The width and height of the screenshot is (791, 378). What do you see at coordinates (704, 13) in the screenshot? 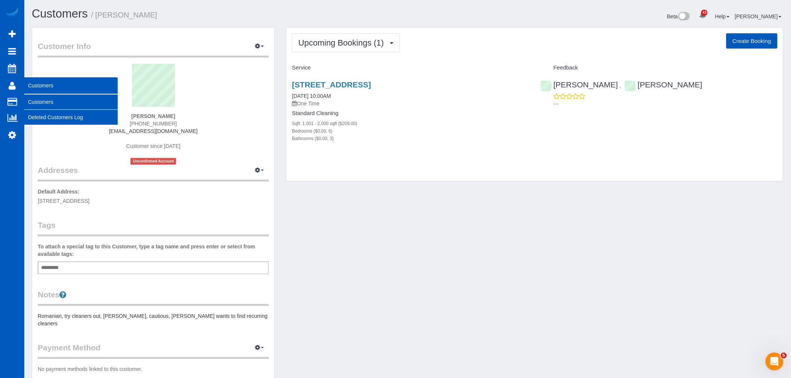
I see `span: 43` at bounding box center [704, 13].